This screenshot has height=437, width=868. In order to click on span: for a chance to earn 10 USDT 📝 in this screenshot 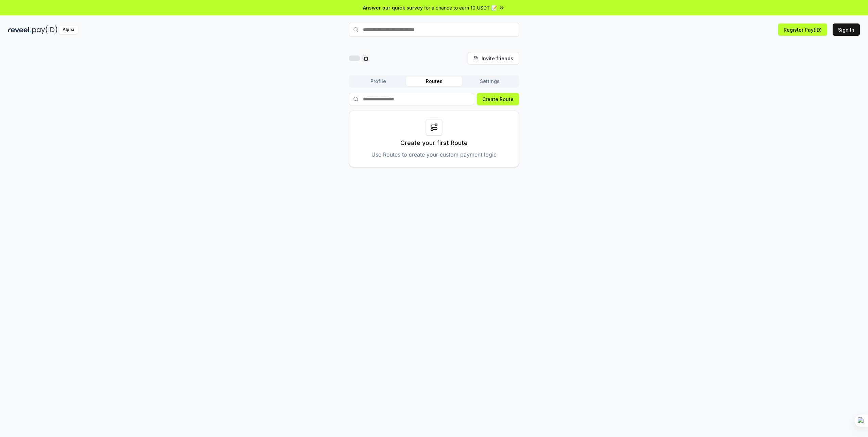, I will do `click(460, 8)`.